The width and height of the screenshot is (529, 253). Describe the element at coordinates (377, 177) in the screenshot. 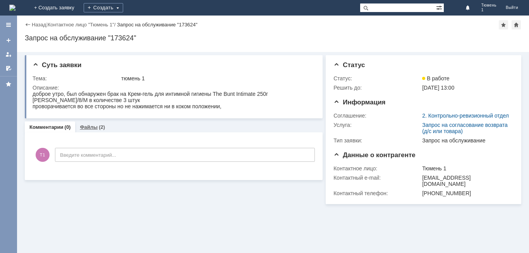

I see `div: Контактный e-mail:` at that location.